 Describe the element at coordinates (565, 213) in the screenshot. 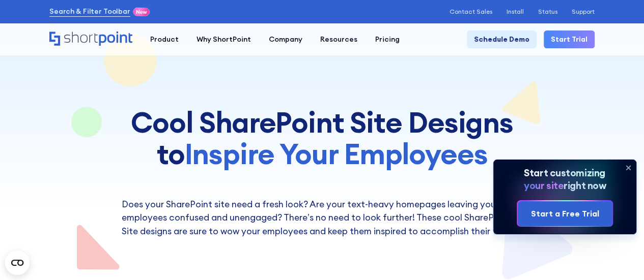

I see `a: Start a Free Trial` at that location.